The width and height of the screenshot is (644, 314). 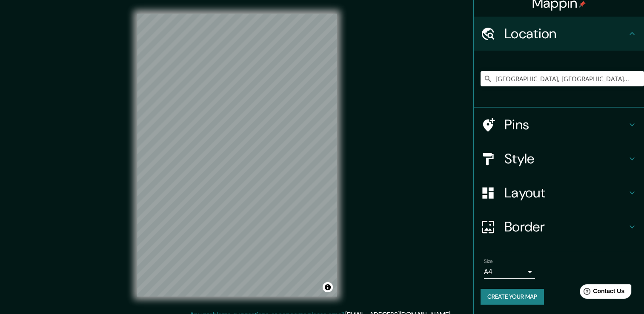 What do you see at coordinates (509, 272) in the screenshot?
I see `div: A4` at bounding box center [509, 272].